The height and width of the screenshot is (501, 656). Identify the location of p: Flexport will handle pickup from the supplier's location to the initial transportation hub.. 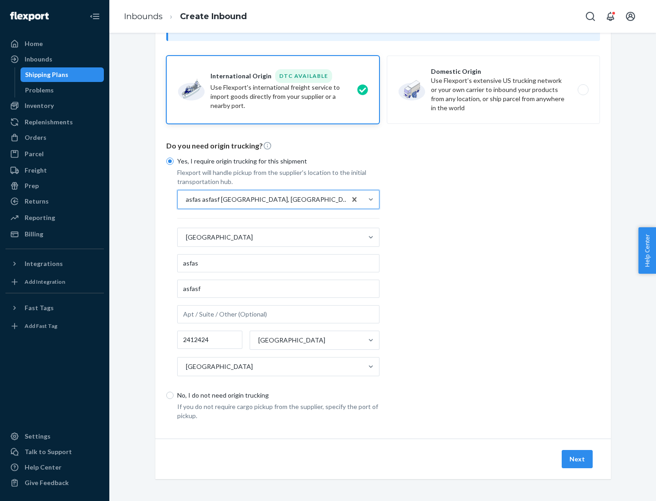
(278, 177).